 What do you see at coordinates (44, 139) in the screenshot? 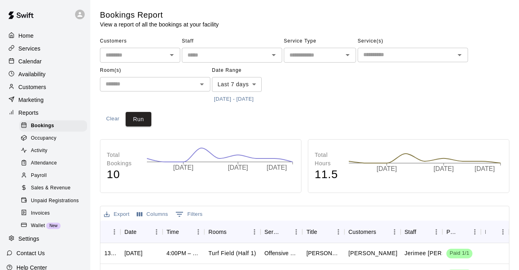
I see `span: Occupancy` at bounding box center [44, 139].